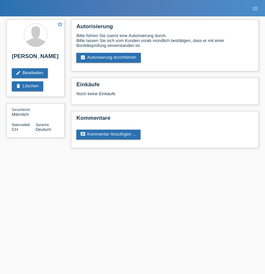 This screenshot has width=265, height=274. What do you see at coordinates (30, 73) in the screenshot?
I see `a: editBearbeiten` at bounding box center [30, 73].